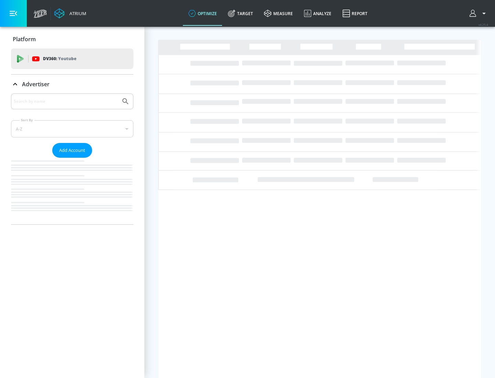 Image resolution: width=495 pixels, height=378 pixels. Describe the element at coordinates (36, 84) in the screenshot. I see `p: Advertiser` at that location.